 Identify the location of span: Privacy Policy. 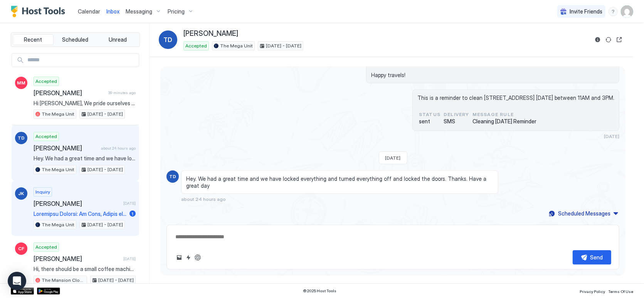
(592, 292).